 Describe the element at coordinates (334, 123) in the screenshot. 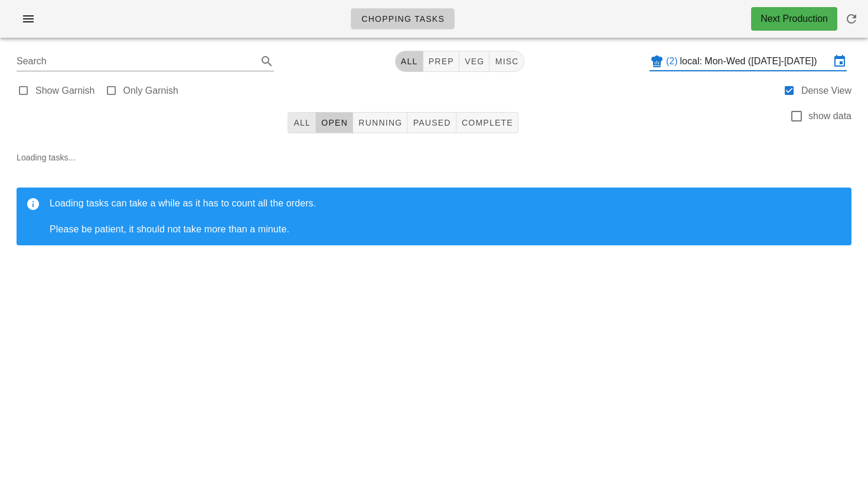

I see `button: Open` at that location.